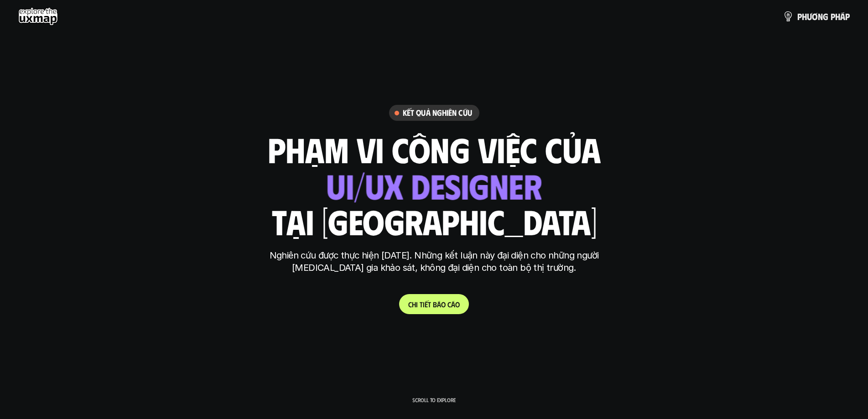 The width and height of the screenshot is (868, 419). Describe the element at coordinates (820, 16) in the screenshot. I see `span: n` at that location.